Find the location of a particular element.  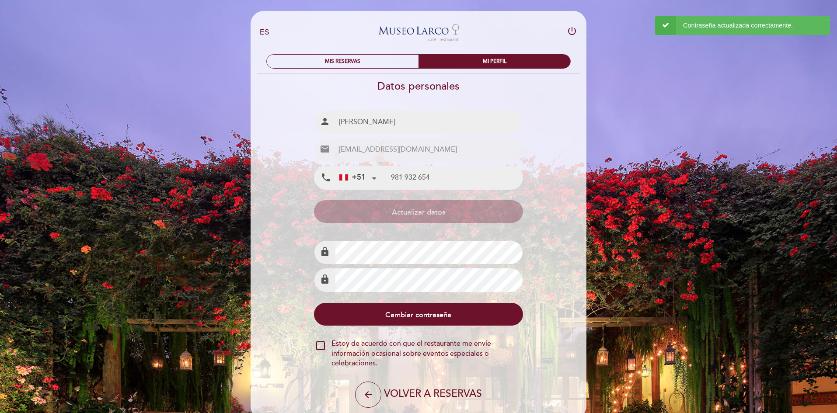

button: Cambiar contraseña is located at coordinates (418, 315).